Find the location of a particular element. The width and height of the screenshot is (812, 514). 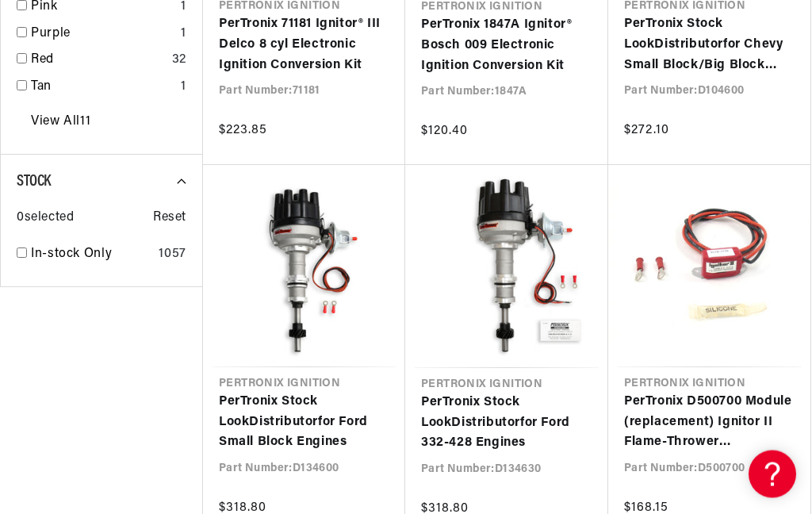

a: In-stock Only is located at coordinates (91, 255).